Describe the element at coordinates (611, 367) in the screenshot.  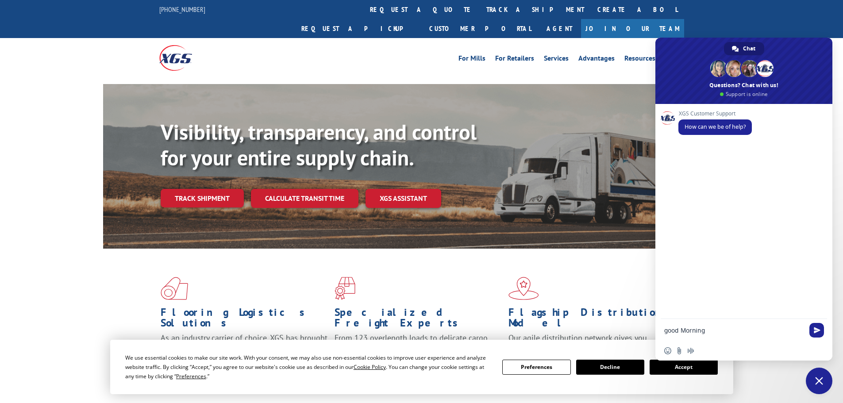
I see `button: Decline` at that location.